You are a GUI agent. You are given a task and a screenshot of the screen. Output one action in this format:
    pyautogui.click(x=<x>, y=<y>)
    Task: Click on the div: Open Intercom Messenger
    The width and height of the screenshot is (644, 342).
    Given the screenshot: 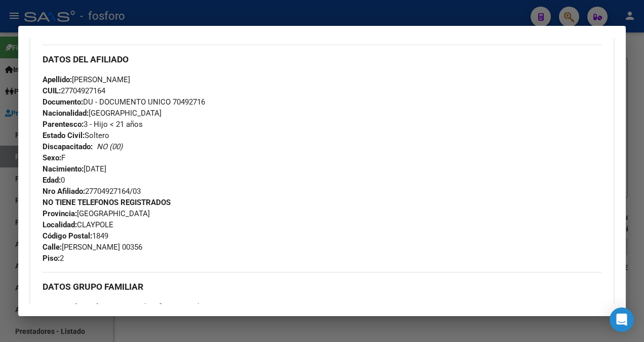 What is the action you would take?
    pyautogui.click(x=622, y=319)
    